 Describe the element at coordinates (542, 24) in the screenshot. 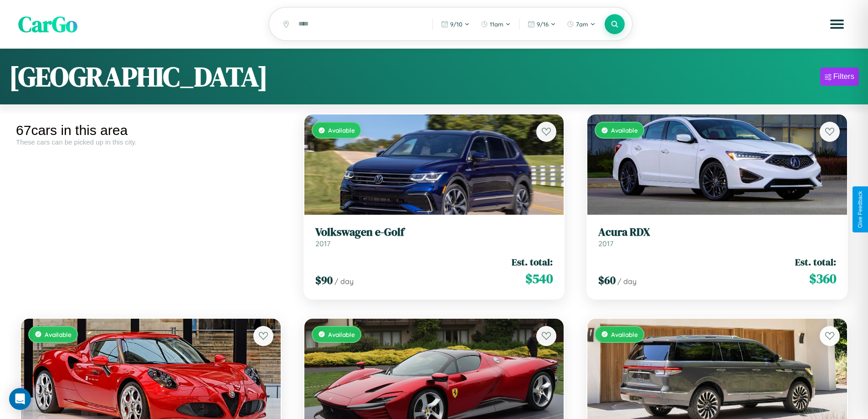

I see `span: 9 / 16` at that location.